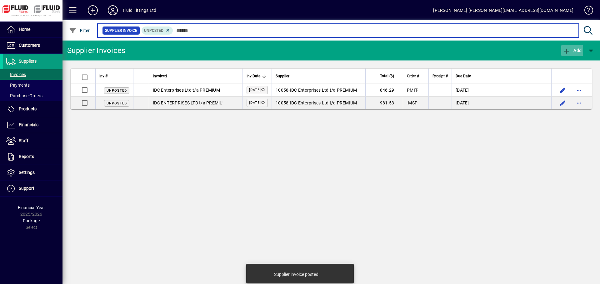 This screenshot has width=600, height=284. I want to click on a: Customers, so click(33, 46).